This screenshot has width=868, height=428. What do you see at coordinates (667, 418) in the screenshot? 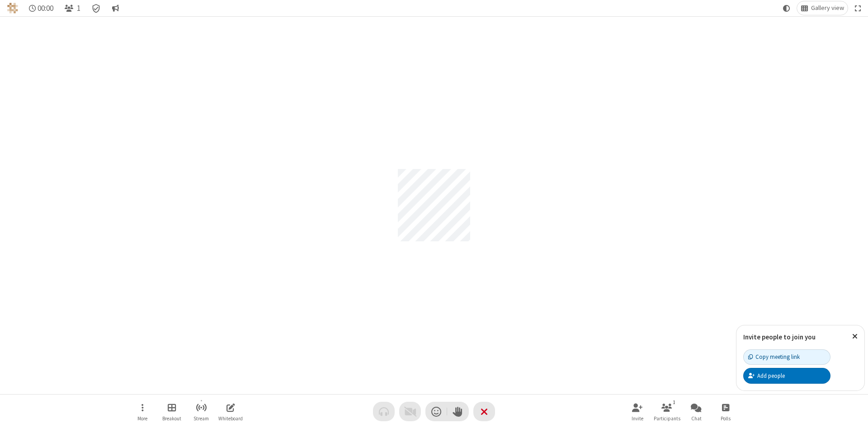
I see `span: Participants` at bounding box center [667, 418].